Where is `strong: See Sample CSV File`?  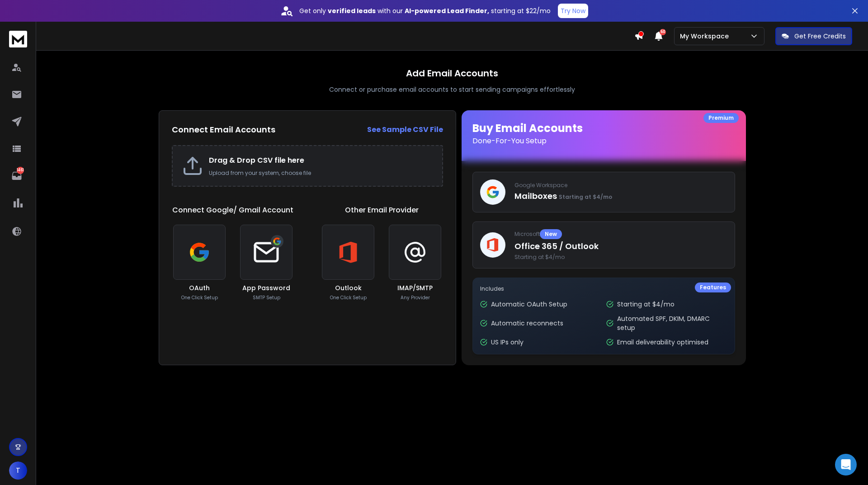 strong: See Sample CSV File is located at coordinates (405, 129).